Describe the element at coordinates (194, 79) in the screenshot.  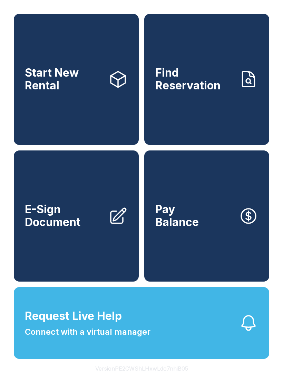
I see `span: Find Reservation` at that location.